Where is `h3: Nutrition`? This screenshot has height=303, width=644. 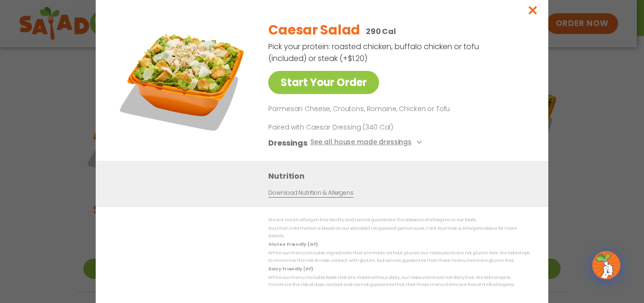 h3: Nutrition is located at coordinates (401, 175).